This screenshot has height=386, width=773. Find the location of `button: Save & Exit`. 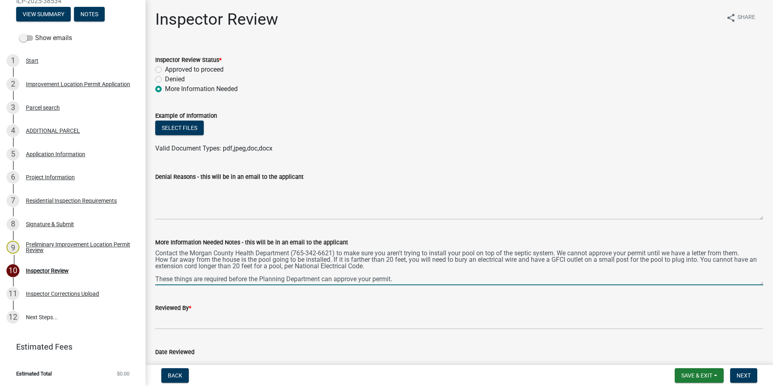

button: Save & Exit is located at coordinates (699, 375).